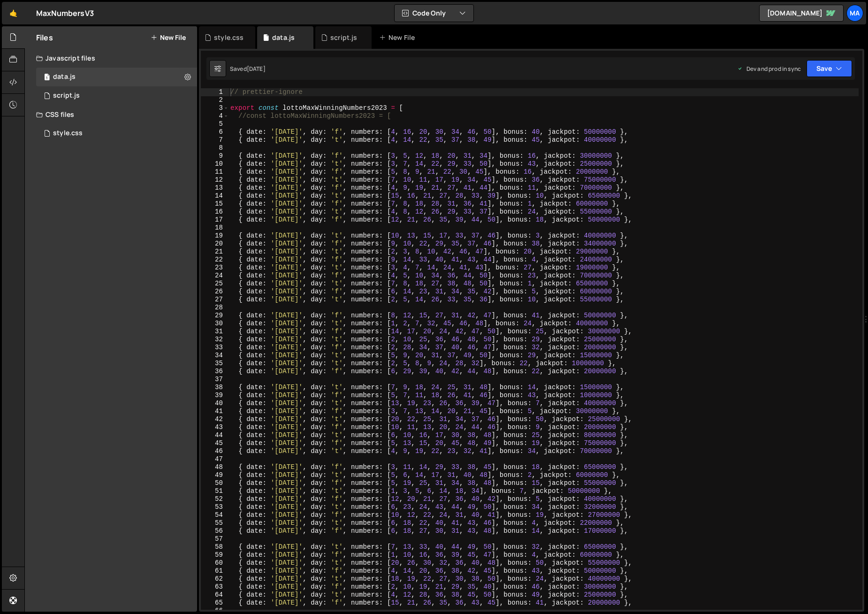  I want to click on h2: Files, so click(44, 38).